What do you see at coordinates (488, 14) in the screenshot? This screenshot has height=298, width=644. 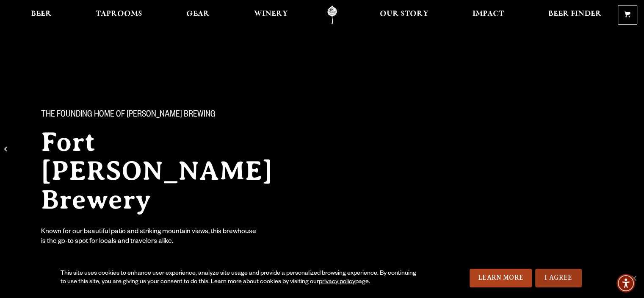 I see `span: Impact` at bounding box center [488, 14].